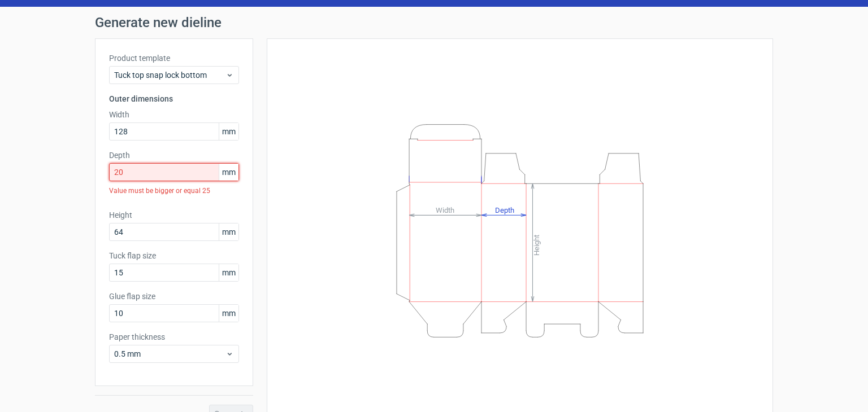 The width and height of the screenshot is (868, 412). I want to click on h3: Outer dimensions, so click(174, 99).